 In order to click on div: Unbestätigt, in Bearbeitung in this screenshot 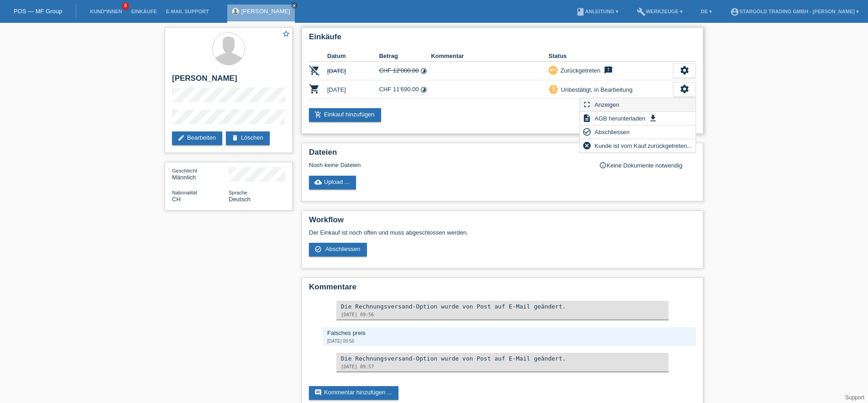, I will do `click(595, 89)`.